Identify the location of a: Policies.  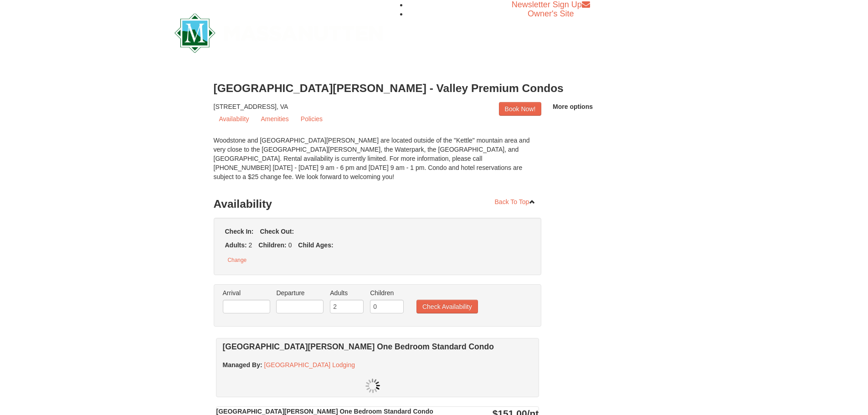
(312, 119).